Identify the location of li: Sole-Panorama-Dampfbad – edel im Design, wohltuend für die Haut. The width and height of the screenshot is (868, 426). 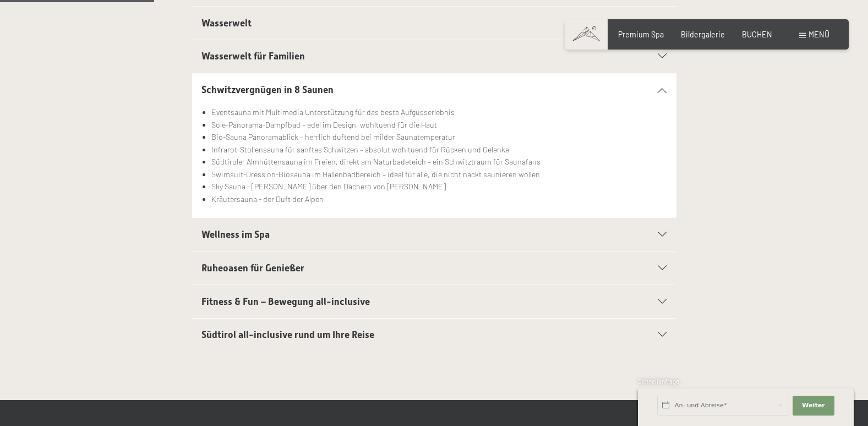
(439, 125).